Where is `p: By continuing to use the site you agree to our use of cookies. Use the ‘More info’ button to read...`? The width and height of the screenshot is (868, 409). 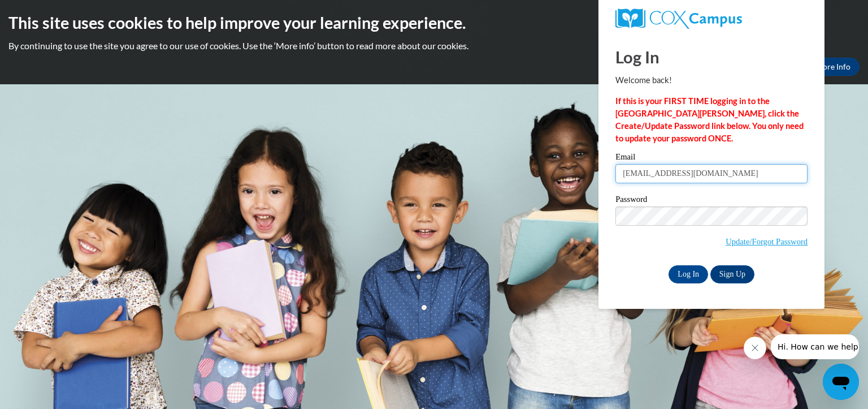
p: By continuing to use the site you agree to our use of cookies. Use the ‘More info’ button to read... is located at coordinates (434, 46).